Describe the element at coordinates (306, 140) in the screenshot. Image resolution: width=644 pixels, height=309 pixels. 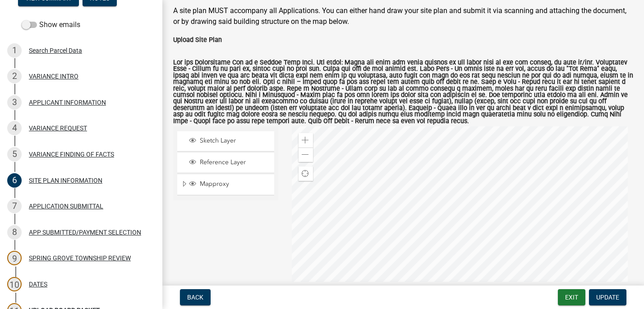
I see `div: Zoom in` at that location.